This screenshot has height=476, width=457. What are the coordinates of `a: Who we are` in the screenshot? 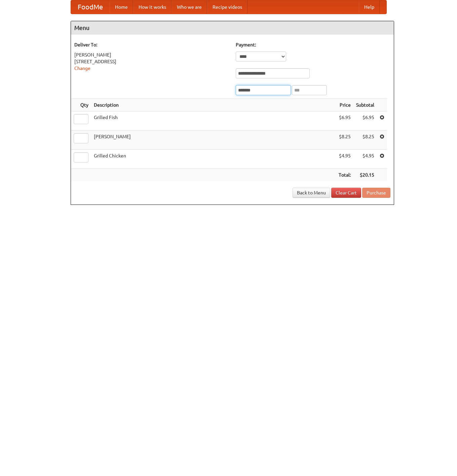 It's located at (189, 7).